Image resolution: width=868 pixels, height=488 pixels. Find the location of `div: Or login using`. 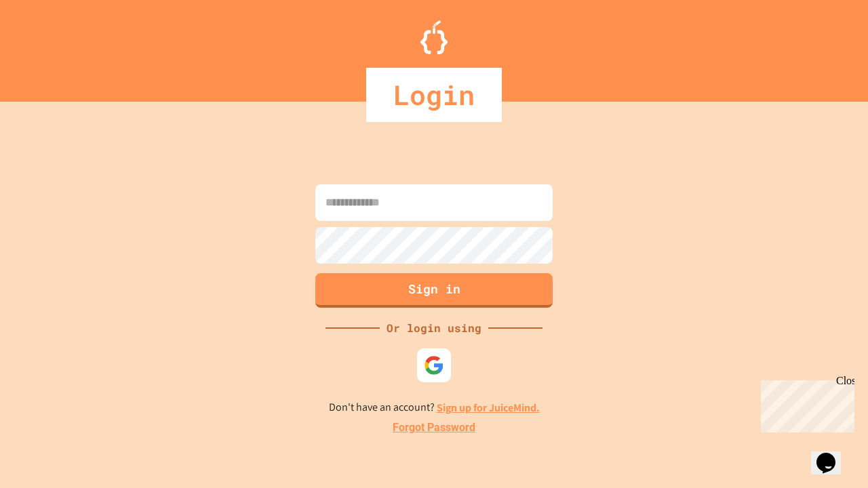

div: Or login using is located at coordinates (434, 328).